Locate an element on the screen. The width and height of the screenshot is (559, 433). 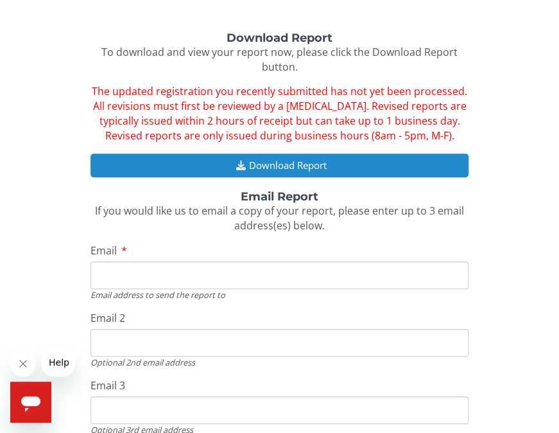
span: Email 2 is located at coordinates (108, 318).